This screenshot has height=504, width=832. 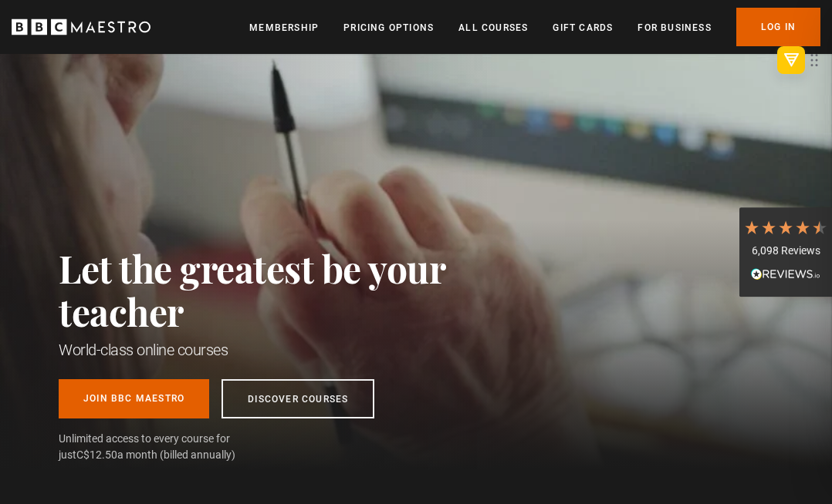 I want to click on a: Gift Cards, so click(x=583, y=27).